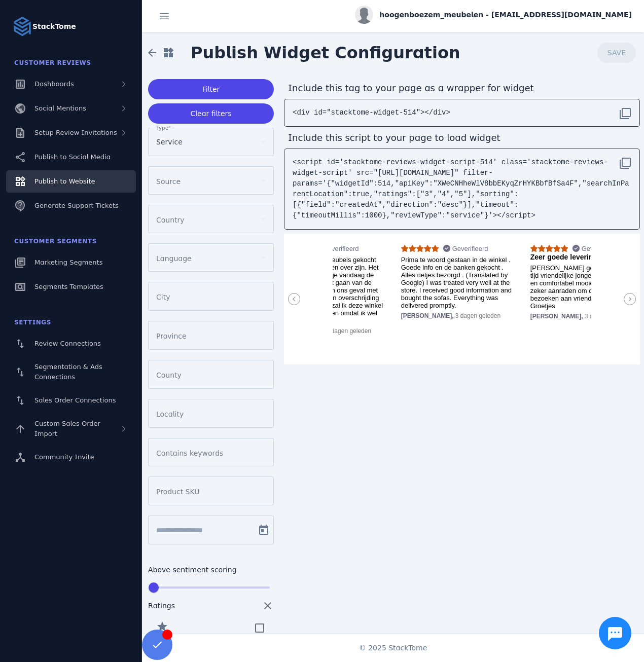 Image resolution: width=644 pixels, height=662 pixels. Describe the element at coordinates (71, 343) in the screenshot. I see `a: Review Connections` at that location.